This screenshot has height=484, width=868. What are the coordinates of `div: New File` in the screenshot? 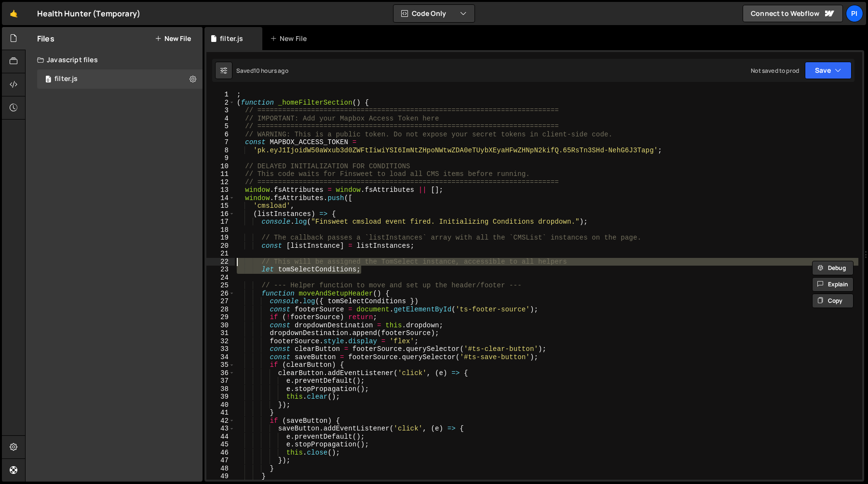 It's located at (290, 39).